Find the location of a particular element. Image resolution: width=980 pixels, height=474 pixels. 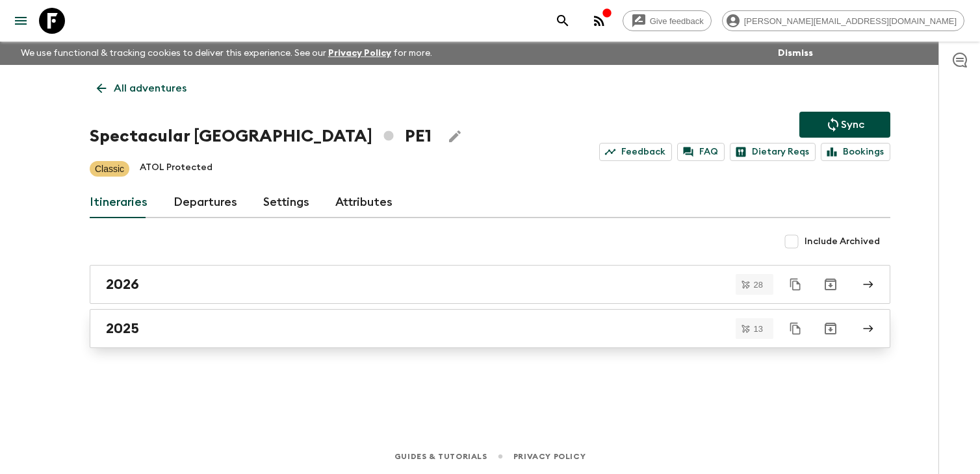

a: FAQ is located at coordinates (700, 152).